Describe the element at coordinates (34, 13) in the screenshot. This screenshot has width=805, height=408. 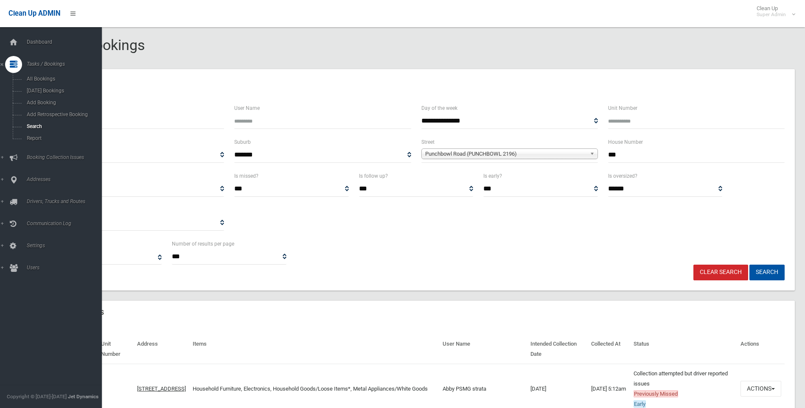
I see `span: Clean Up ADMIN` at that location.